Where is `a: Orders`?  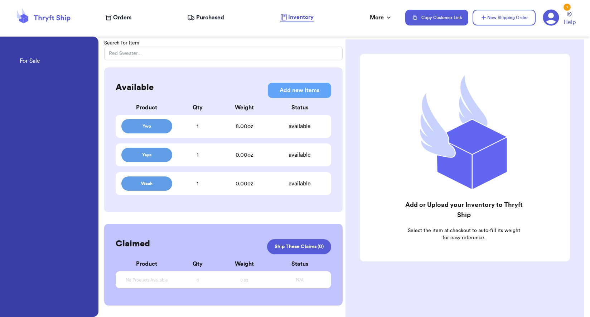
a: Orders is located at coordinates (119, 18).